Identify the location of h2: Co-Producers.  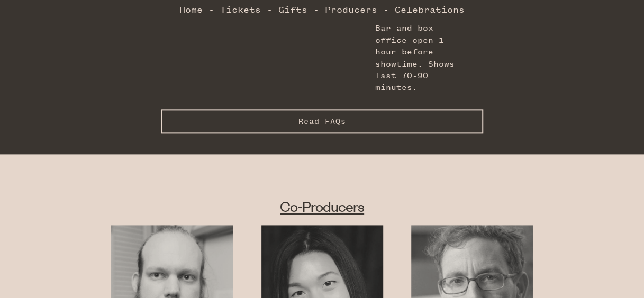
(322, 207).